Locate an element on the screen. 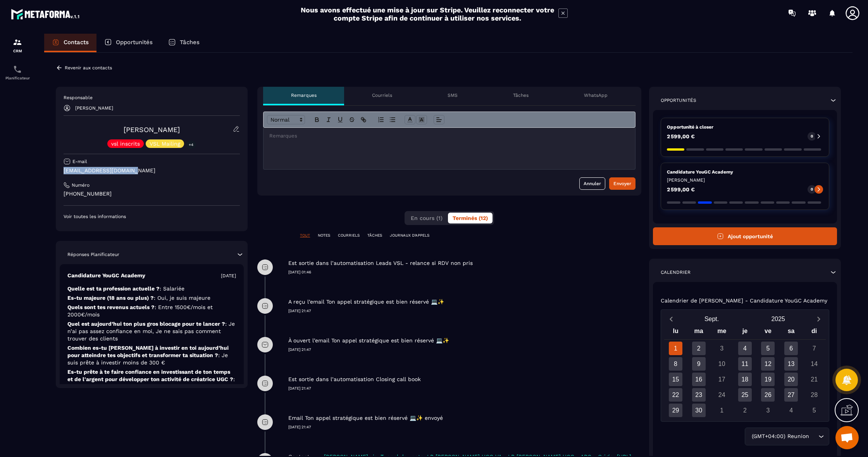 The width and height of the screenshot is (868, 457). a: Ouvrir le chat is located at coordinates (847, 438).